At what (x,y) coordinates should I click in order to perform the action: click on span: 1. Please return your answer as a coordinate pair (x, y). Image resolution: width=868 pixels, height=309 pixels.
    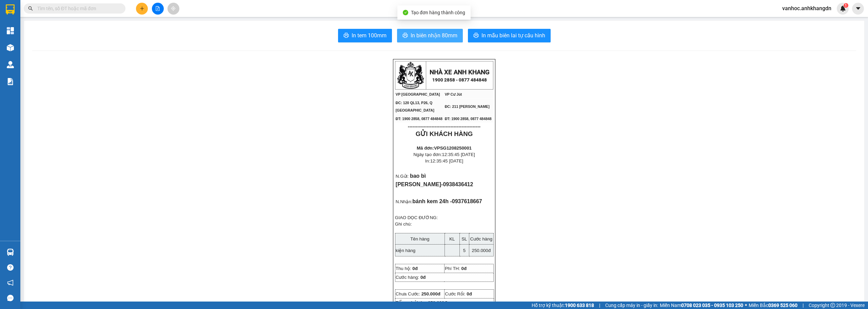
    Looking at the image, I should click on (846, 6).